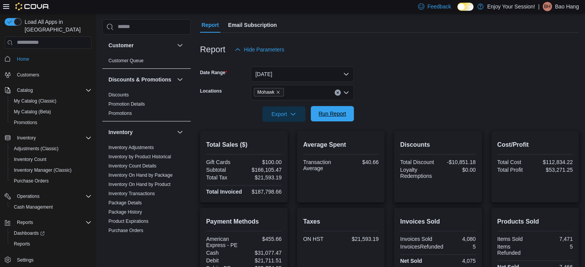 The image size is (585, 267). I want to click on button: Inventory Count, so click(51, 160).